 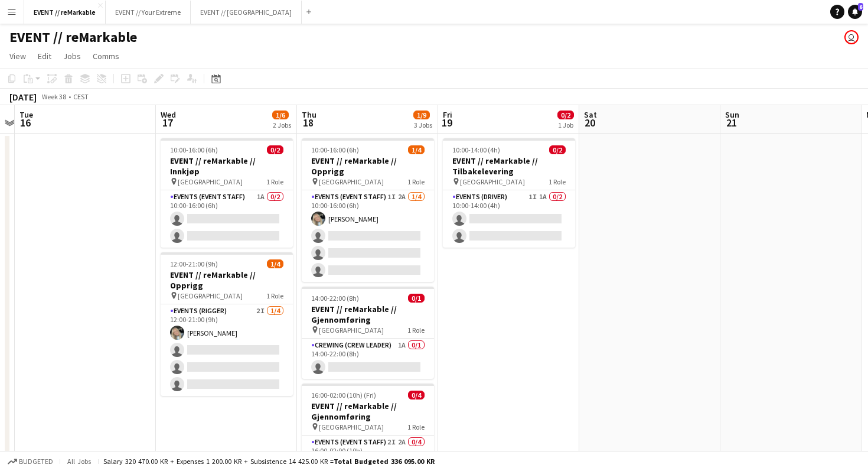 What do you see at coordinates (30, 461) in the screenshot?
I see `button: Budgeted` at bounding box center [30, 461].